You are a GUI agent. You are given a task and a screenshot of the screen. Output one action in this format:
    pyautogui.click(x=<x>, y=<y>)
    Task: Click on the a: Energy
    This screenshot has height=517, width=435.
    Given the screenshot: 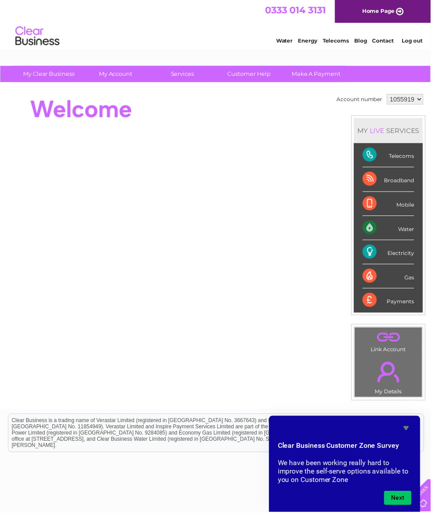 What is the action you would take?
    pyautogui.click(x=310, y=41)
    